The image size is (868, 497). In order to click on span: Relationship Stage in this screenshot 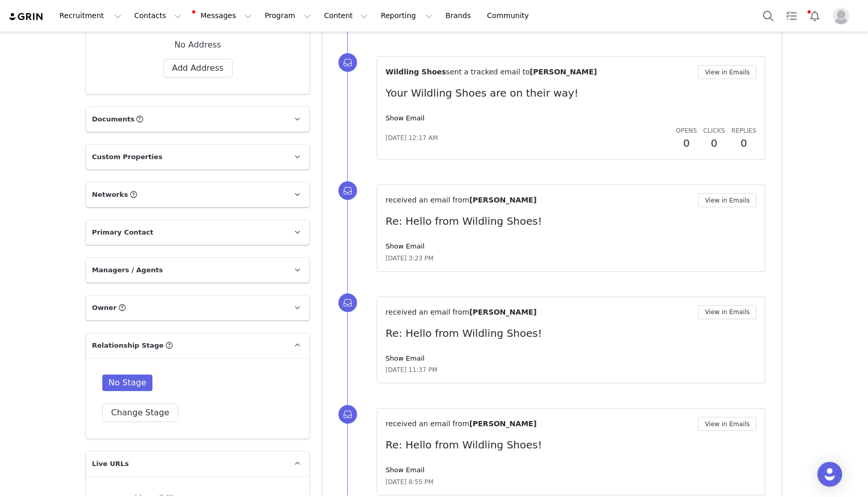, I will do `click(128, 345)`.